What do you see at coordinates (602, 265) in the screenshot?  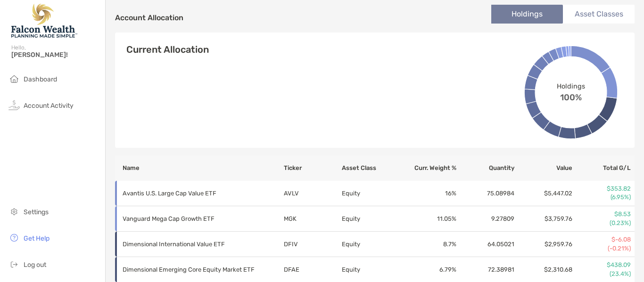 I see `p: $438.09` at bounding box center [602, 265].